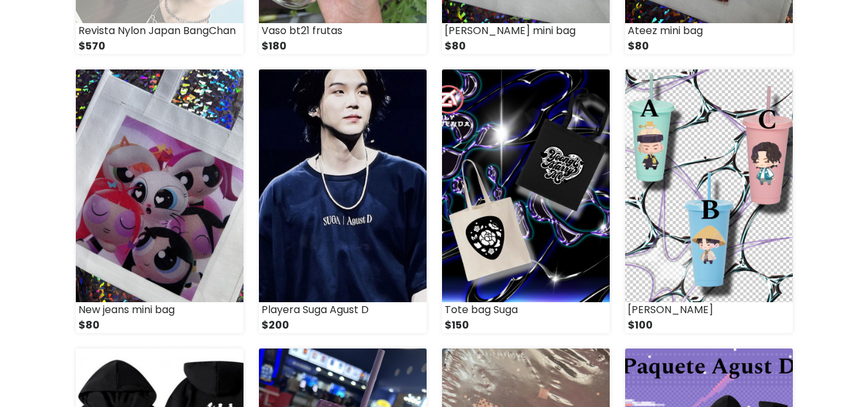 The height and width of the screenshot is (407, 868). Describe the element at coordinates (159, 46) in the screenshot. I see `div: $570` at that location.